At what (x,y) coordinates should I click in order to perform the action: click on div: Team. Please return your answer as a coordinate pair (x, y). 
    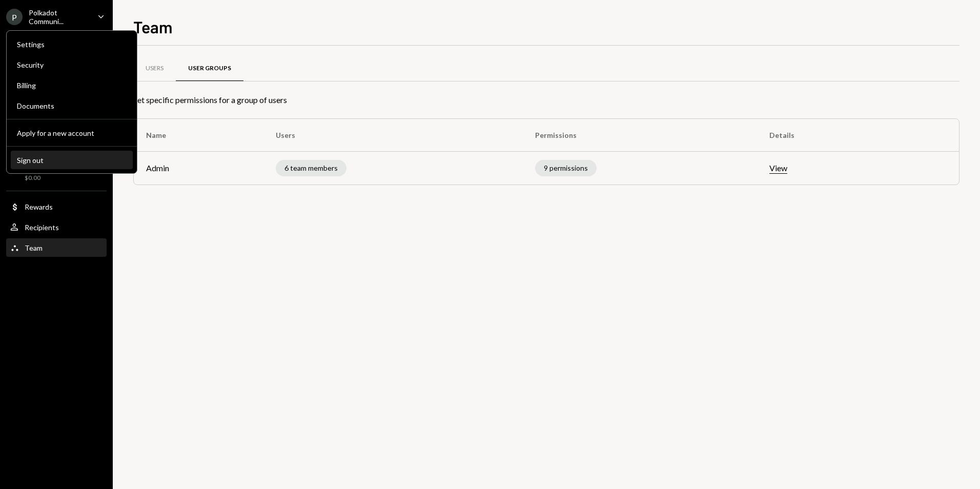
    Looking at the image, I should click on (33, 248).